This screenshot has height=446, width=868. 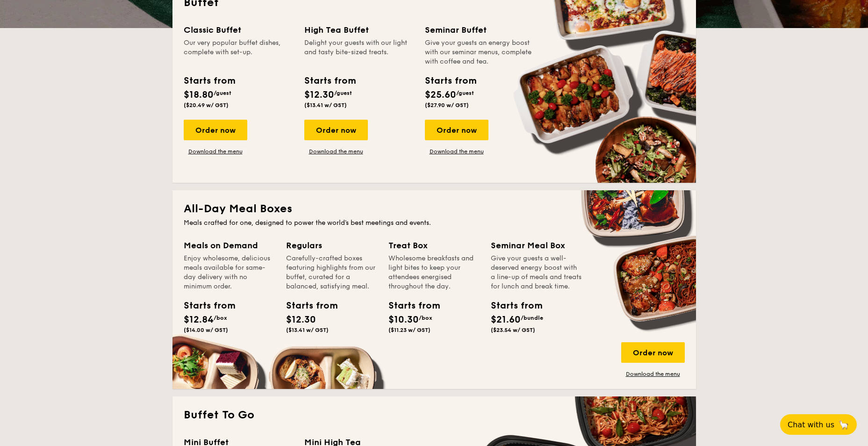 I want to click on div: Classic Buffet, so click(x=239, y=30).